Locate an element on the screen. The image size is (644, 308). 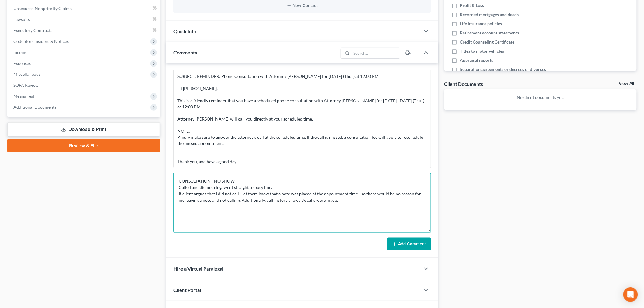
span: Additional Documents is located at coordinates (35, 107).